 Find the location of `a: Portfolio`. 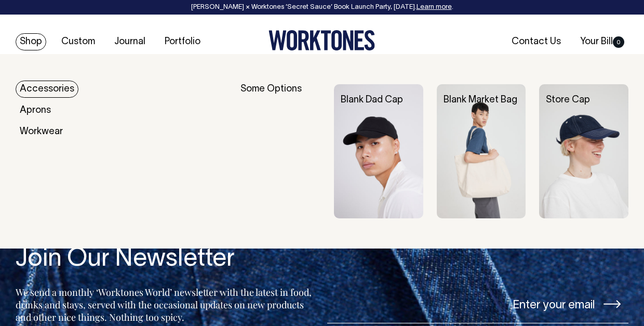

a: Portfolio is located at coordinates (182, 42).